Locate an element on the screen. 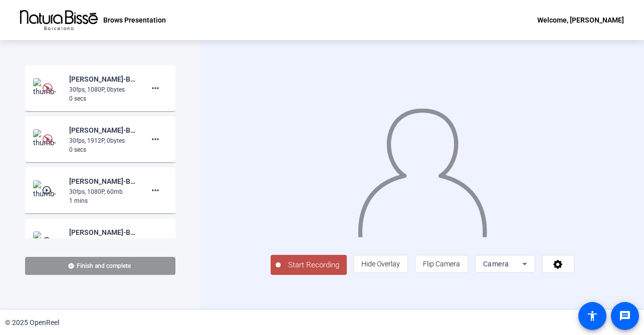 This screenshot has height=335, width=644. span: Finish and complete is located at coordinates (104, 266).